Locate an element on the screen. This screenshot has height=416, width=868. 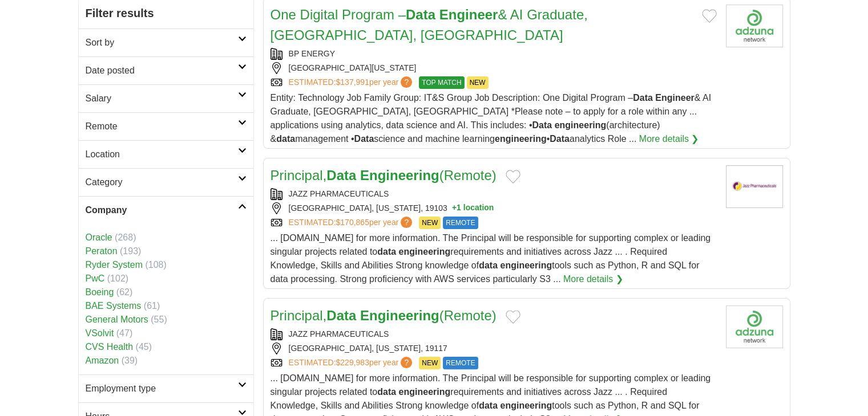
a: Location is located at coordinates (166, 154).